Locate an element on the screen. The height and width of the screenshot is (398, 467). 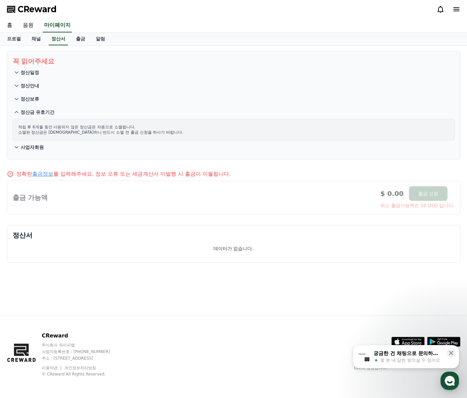
a: 프로필 is located at coordinates (14, 39).